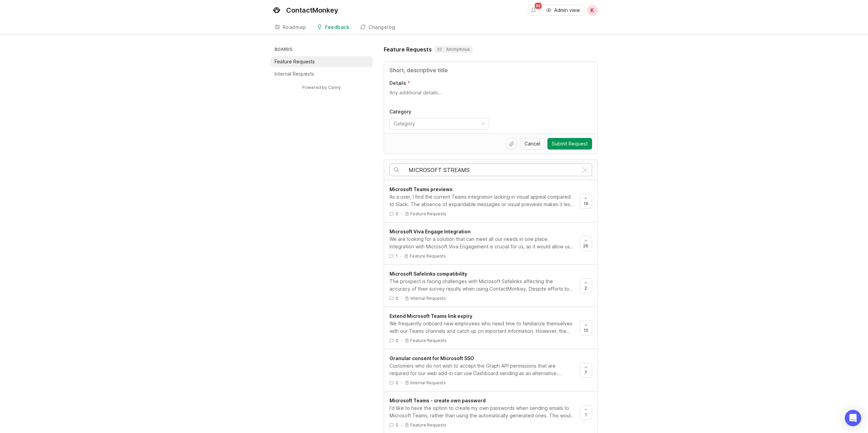  I want to click on button: Notifications, so click(533, 10).